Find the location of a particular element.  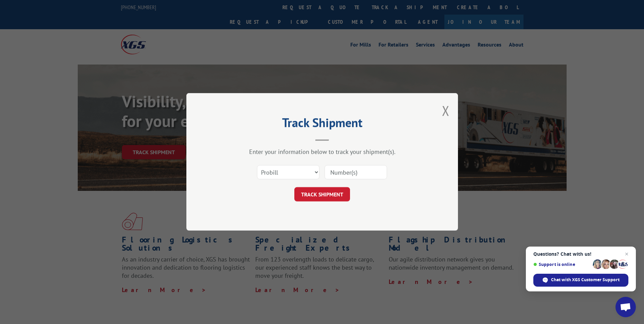

span: Questions? Chat with us! is located at coordinates (581, 254).